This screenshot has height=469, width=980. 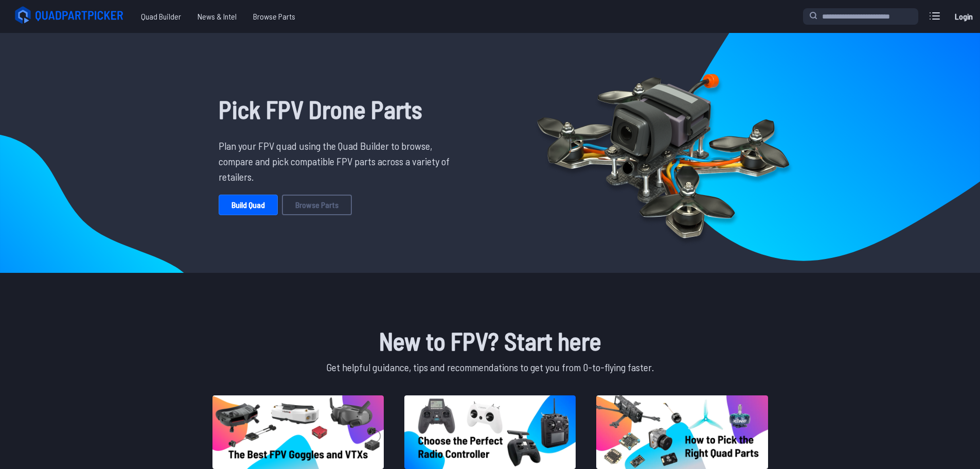 I want to click on img: Quadcopter, so click(x=664, y=153).